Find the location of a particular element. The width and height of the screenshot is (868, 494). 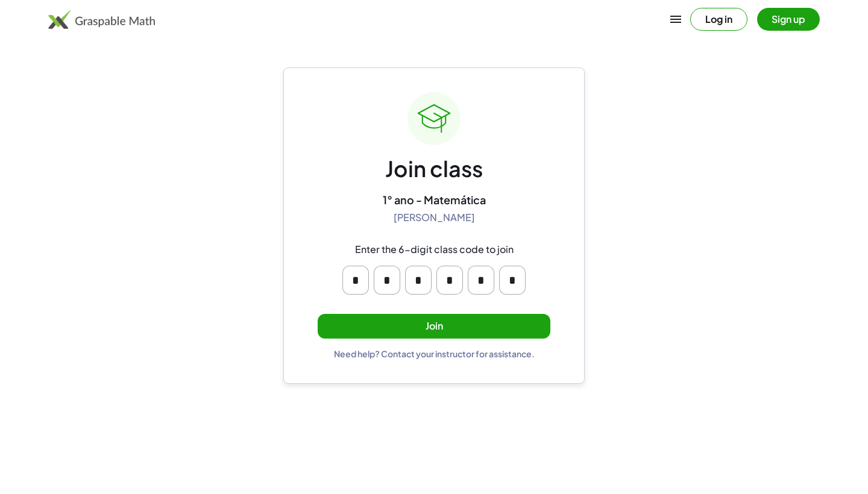

div: Need help? Contact your instructor for assistance. is located at coordinates (434, 353).